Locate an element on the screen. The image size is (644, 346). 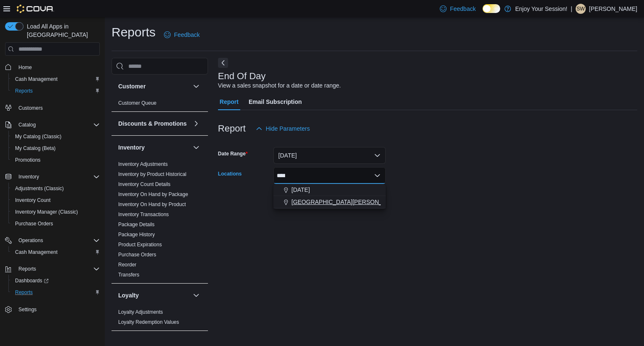
input: Dark Mode is located at coordinates (492, 8).